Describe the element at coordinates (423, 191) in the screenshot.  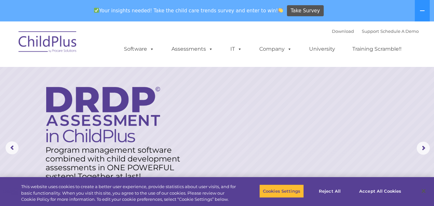
I see `button: Close` at that location.